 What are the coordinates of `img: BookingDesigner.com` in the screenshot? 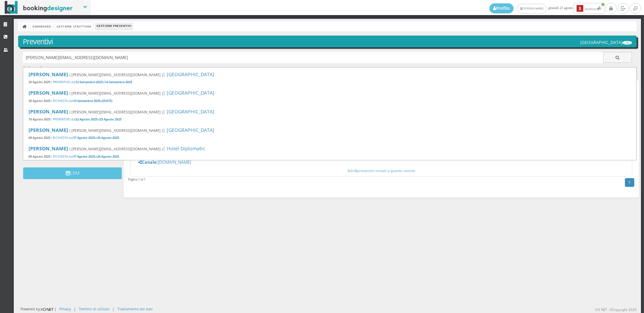 It's located at (39, 7).